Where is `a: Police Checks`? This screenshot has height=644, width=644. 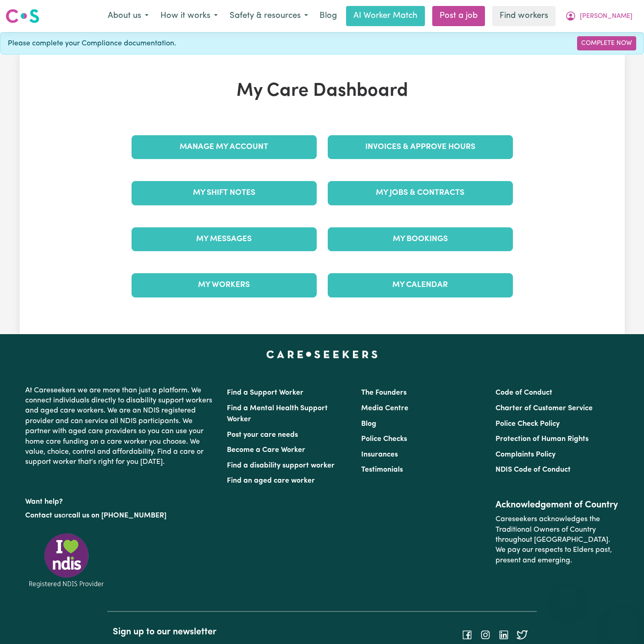
a: Police Checks is located at coordinates (384, 439).